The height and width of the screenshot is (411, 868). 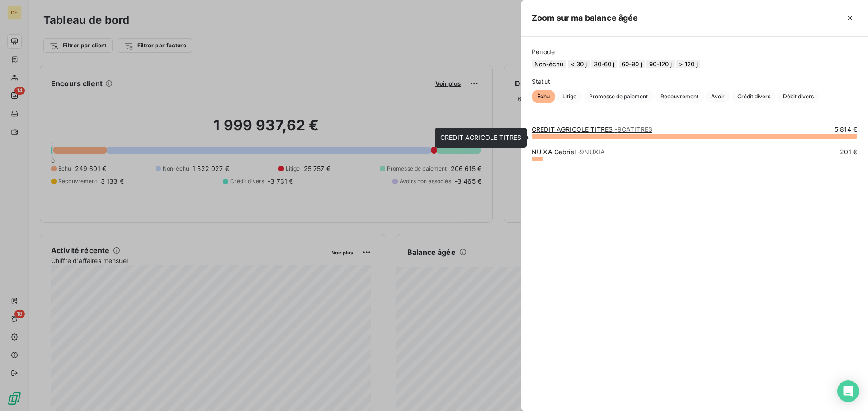 I want to click on button: Non-échu, so click(x=549, y=64).